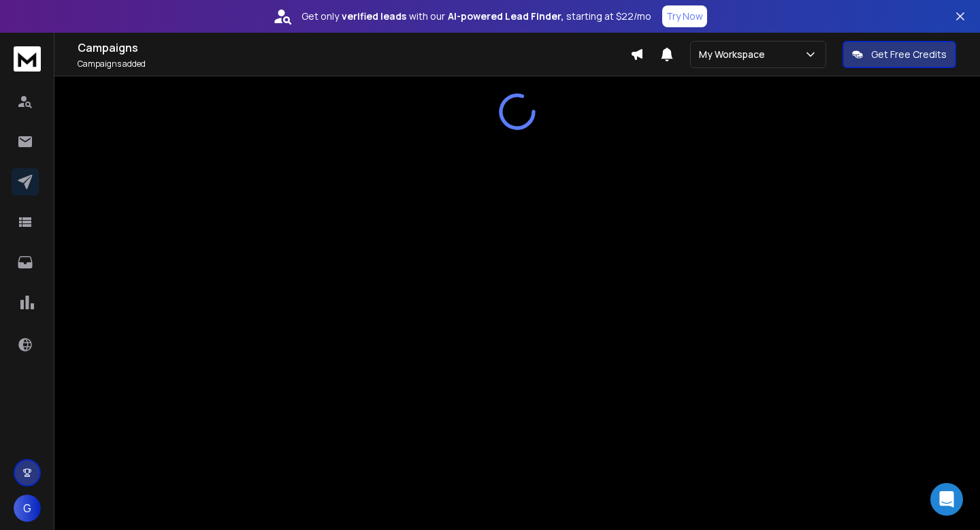 This screenshot has height=530, width=980. What do you see at coordinates (477, 16) in the screenshot?
I see `p: Get only with our starting at $22/mo` at bounding box center [477, 16].